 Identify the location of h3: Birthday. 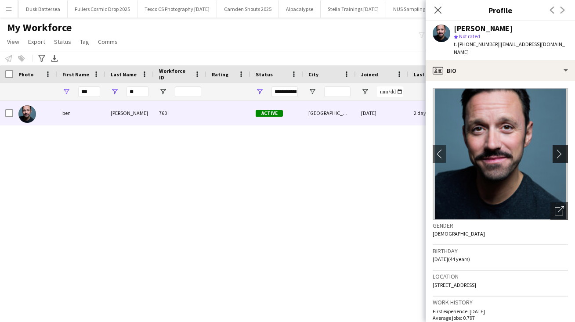
(500, 251).